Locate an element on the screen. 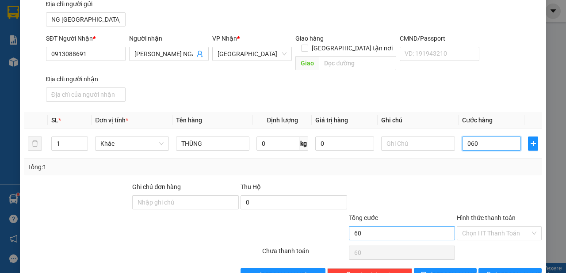 This screenshot has width=566, height=273. div: SĐT Người Nhận is located at coordinates (86, 38).